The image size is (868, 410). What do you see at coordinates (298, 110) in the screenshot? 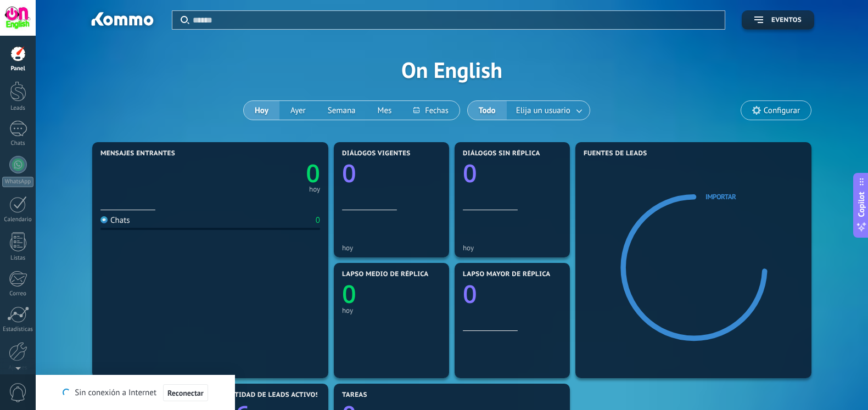
I see `button: Ayer` at bounding box center [298, 110].